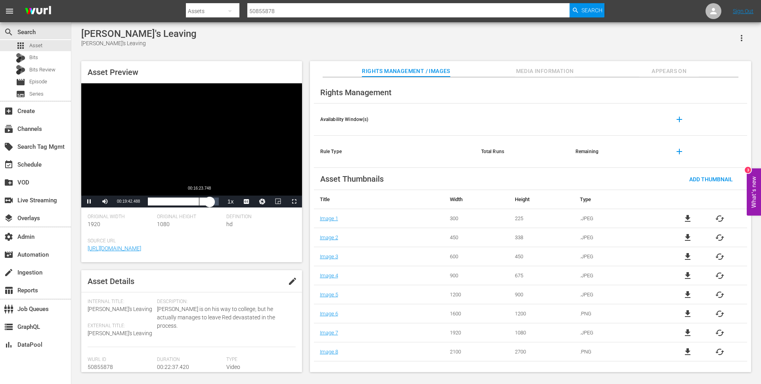  What do you see at coordinates (105, 201) in the screenshot?
I see `button: Mute` at bounding box center [105, 201].